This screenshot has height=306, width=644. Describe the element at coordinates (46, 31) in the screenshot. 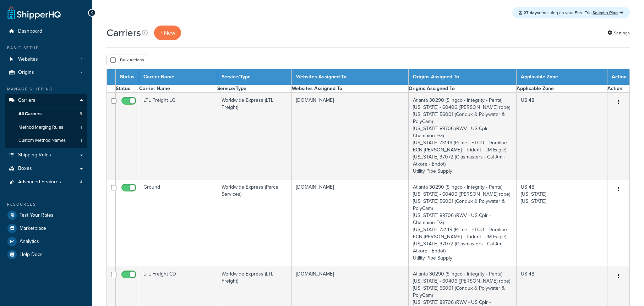

I see `a: Dashboard` at that location.